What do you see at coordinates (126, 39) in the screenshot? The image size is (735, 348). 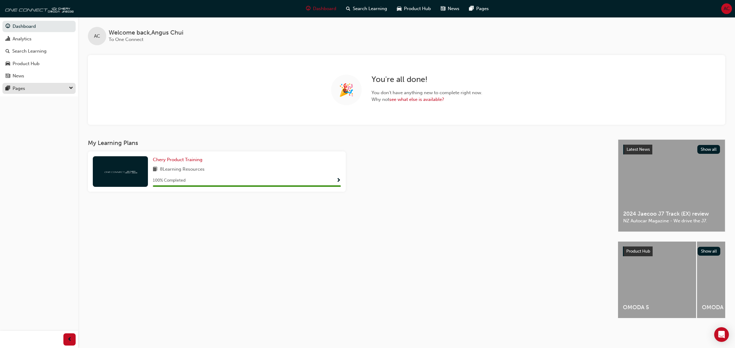 I see `span: To One Connect` at bounding box center [126, 39].